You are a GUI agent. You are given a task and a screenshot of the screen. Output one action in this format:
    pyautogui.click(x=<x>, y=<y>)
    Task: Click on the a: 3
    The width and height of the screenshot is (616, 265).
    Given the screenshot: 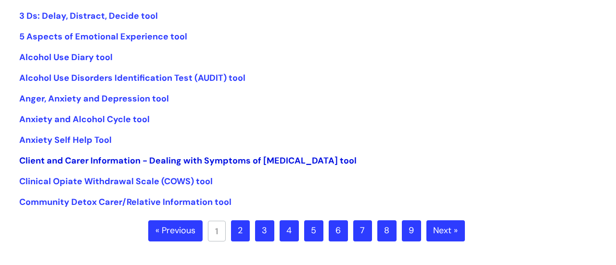 What is the action you would take?
    pyautogui.click(x=265, y=231)
    